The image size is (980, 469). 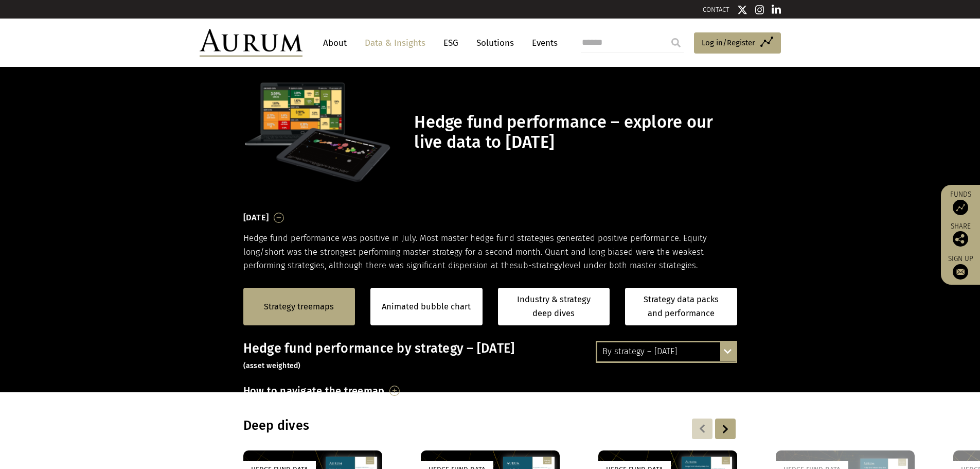 I want to click on a: Strategy data packs and performance, so click(x=681, y=306).